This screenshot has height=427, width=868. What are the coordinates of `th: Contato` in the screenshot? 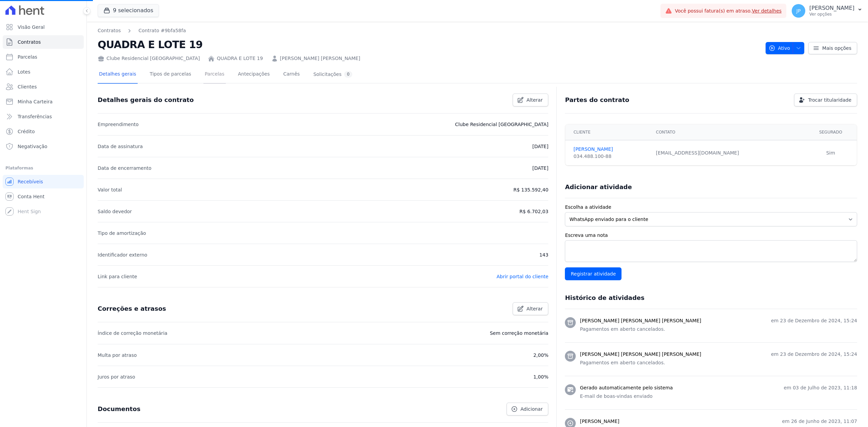 It's located at (729, 132).